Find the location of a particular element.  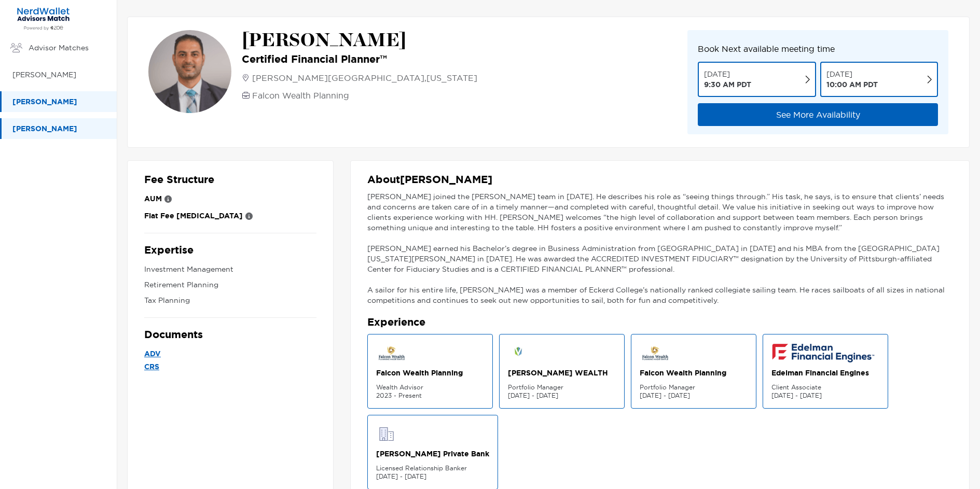

p: Client Associate is located at coordinates (825, 387).